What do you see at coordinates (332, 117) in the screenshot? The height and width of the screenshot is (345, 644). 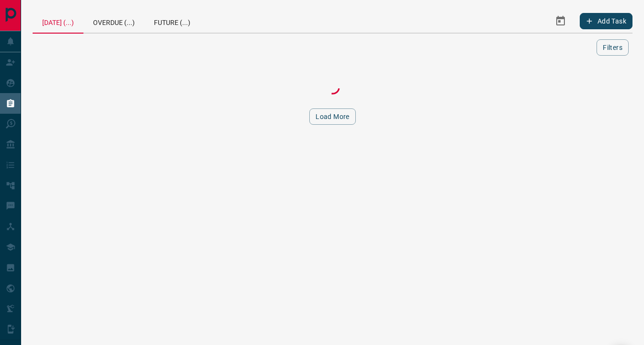 I see `button: Load More` at bounding box center [332, 117].